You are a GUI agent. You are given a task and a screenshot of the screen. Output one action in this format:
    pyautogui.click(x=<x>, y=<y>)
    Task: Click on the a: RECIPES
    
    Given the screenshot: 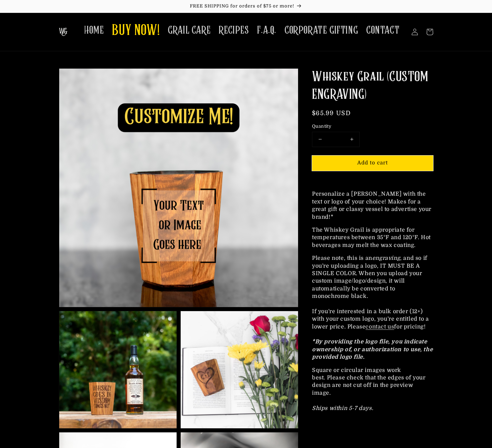 What is the action you would take?
    pyautogui.click(x=234, y=31)
    